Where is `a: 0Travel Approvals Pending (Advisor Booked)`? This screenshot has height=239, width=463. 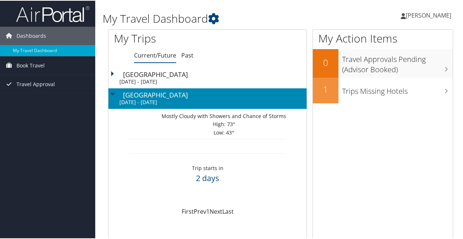
a: 0Travel Approvals Pending (Advisor Booked) is located at coordinates (382, 62).